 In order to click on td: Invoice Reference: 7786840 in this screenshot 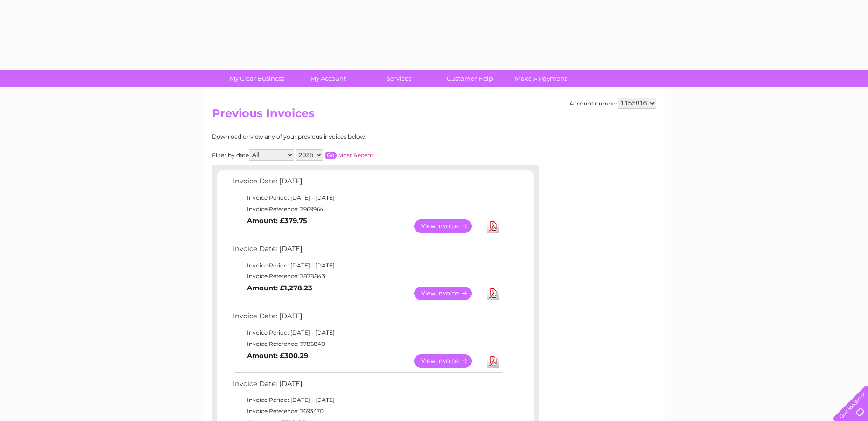, I will do `click(367, 344)`.